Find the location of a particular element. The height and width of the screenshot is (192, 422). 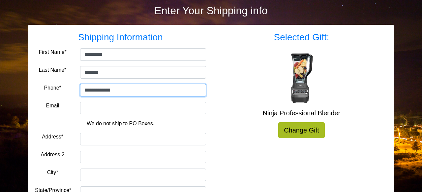

label: Phone* is located at coordinates (52, 88).